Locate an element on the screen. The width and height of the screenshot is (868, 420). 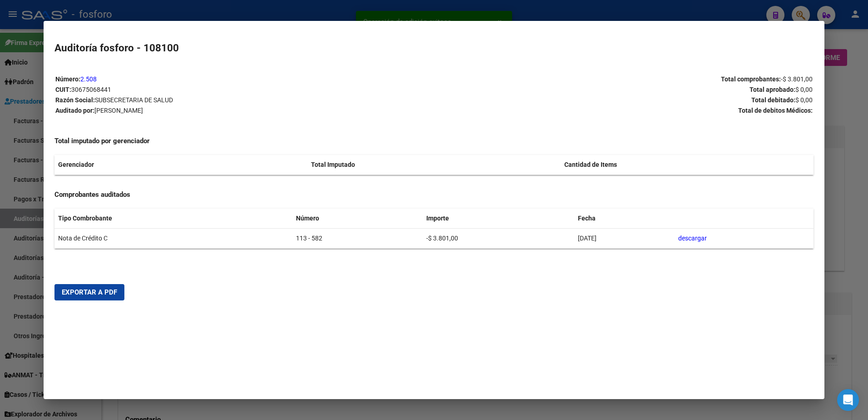
h4: Total imputado por gerenciador is located at coordinates (434, 141).